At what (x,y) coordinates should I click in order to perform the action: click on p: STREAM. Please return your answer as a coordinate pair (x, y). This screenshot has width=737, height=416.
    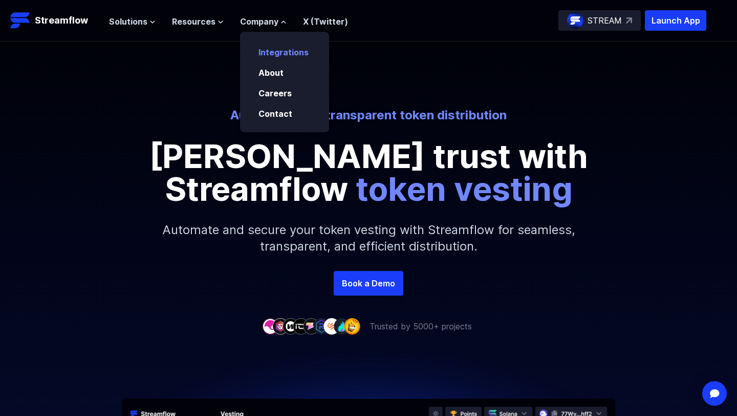
    Looking at the image, I should click on (604, 20).